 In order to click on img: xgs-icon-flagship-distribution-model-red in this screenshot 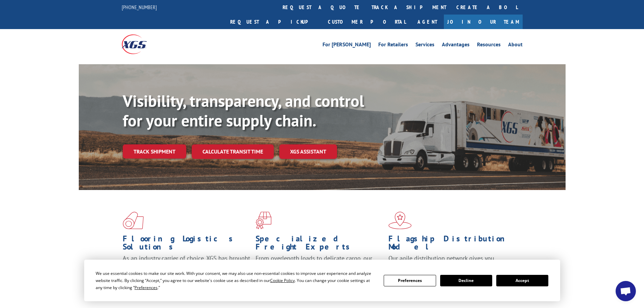, I will do `click(400, 221)`.